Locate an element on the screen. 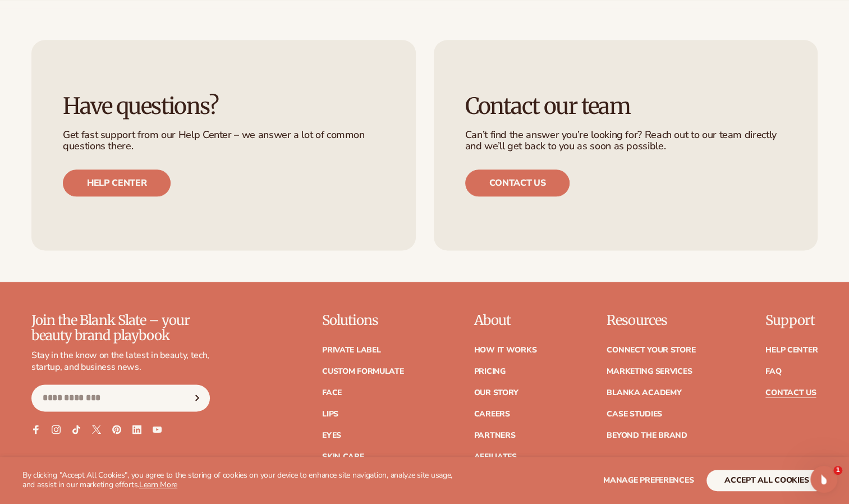  p: Hi there 👋 is located at coordinates (112, 89).